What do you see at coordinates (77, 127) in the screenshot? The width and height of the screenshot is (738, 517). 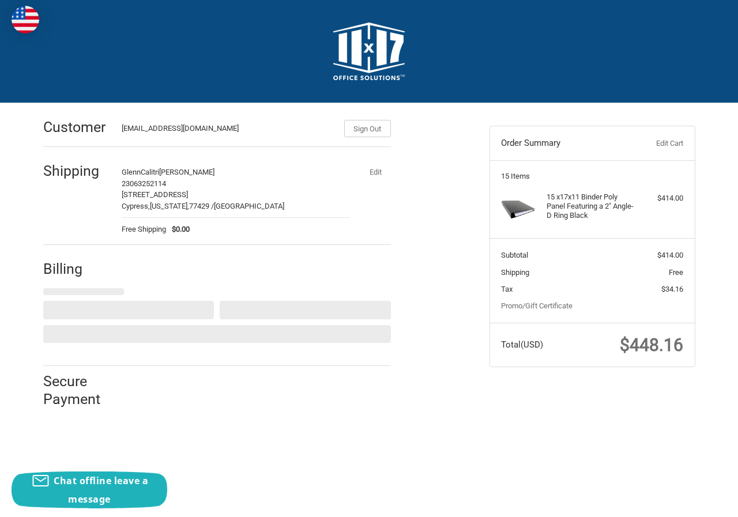 I see `h2: Customer` at bounding box center [77, 127].